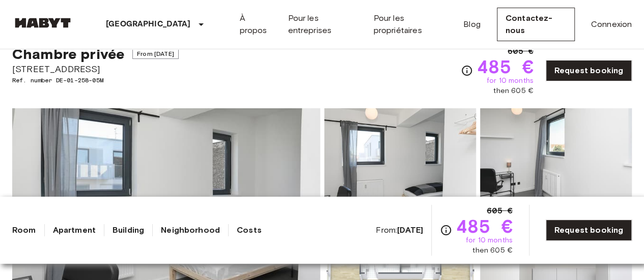 The width and height of the screenshot is (644, 280). Describe the element at coordinates (191, 231) in the screenshot. I see `a: Neighborhood` at that location.